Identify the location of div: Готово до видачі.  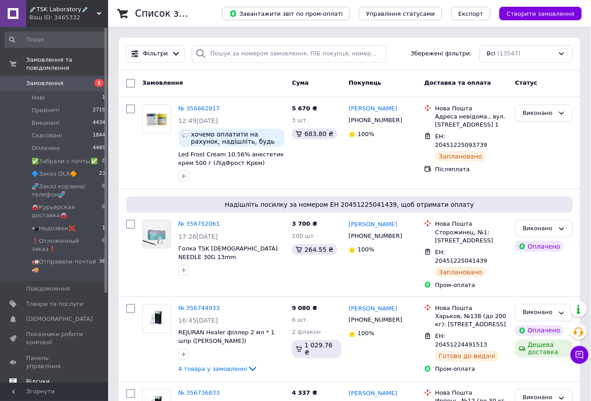
(467, 356).